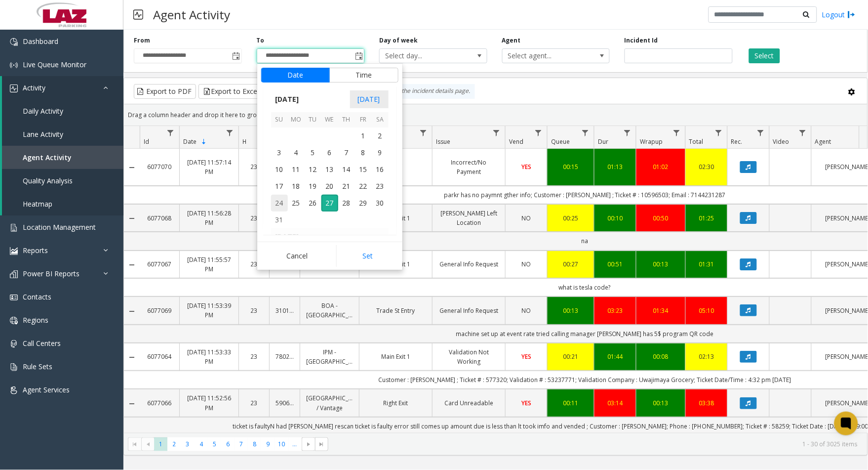 Image resolution: width=868 pixels, height=470 pixels. I want to click on span: 19, so click(314, 186).